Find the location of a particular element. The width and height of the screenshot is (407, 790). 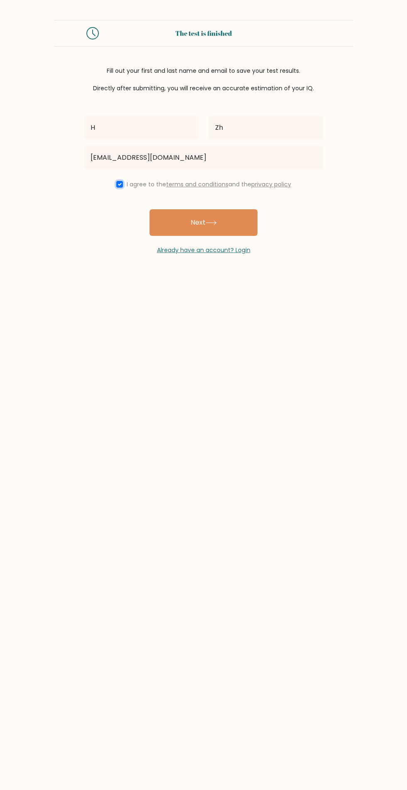

input: First name is located at coordinates (141, 128).